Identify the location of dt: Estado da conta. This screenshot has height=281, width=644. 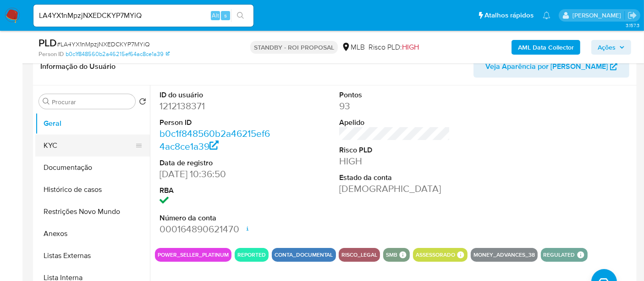
(394, 178).